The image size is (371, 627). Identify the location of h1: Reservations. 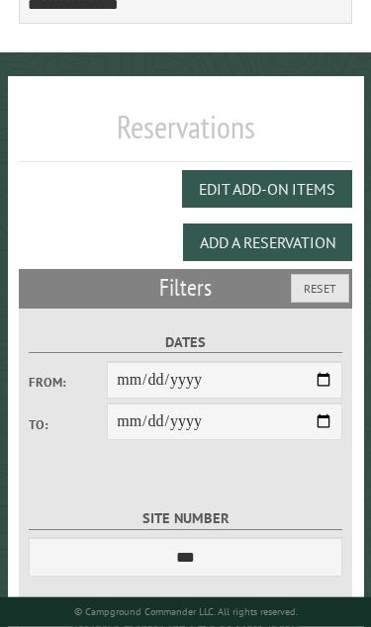
(186, 135).